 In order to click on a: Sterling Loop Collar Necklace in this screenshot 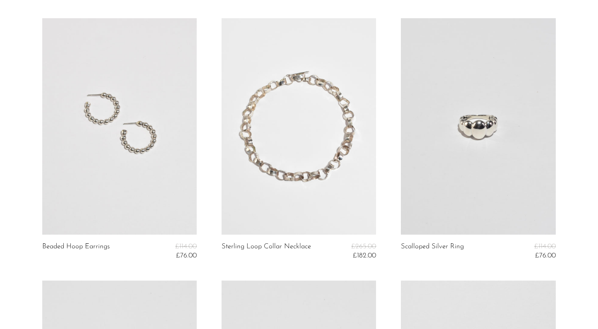, I will do `click(266, 251)`.